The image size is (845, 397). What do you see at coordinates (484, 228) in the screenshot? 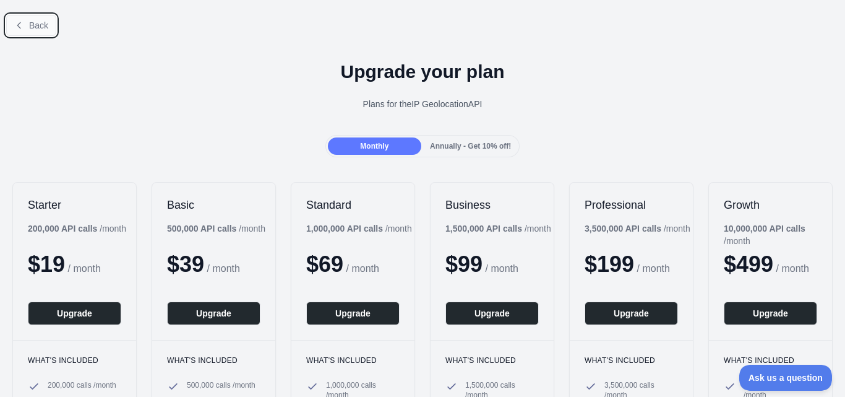
I see `b: 1,500,000 API calls` at bounding box center [484, 228].